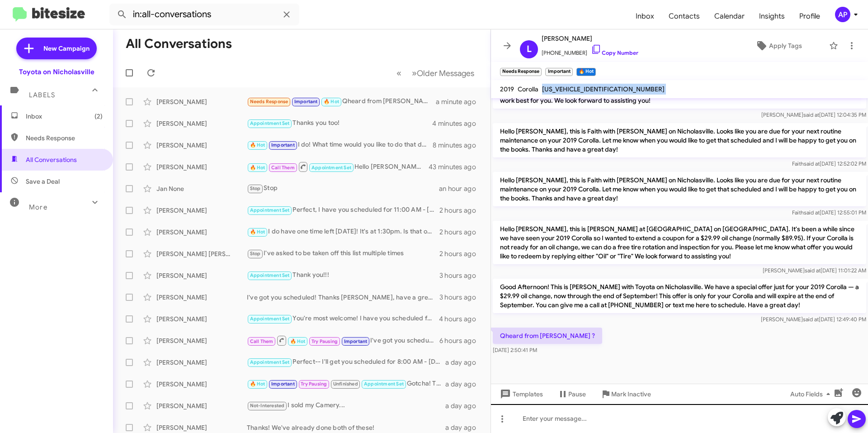 This screenshot has width=868, height=433. Describe the element at coordinates (521, 394) in the screenshot. I see `span: Templates` at that location.